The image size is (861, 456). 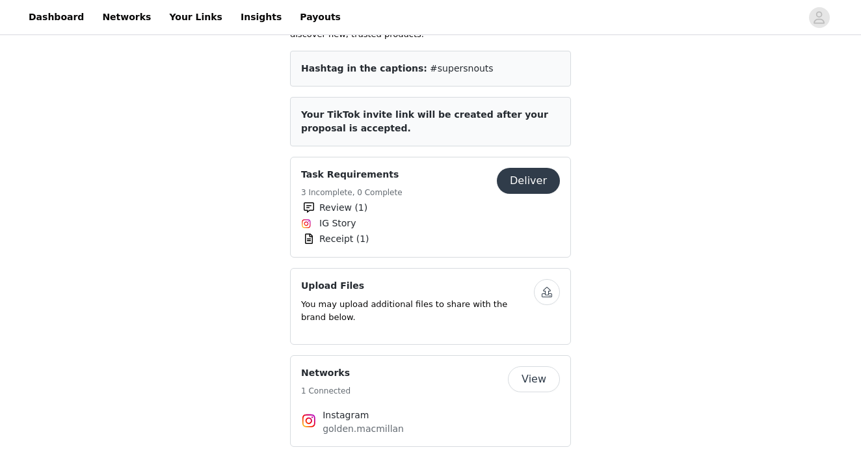 What do you see at coordinates (126, 17) in the screenshot?
I see `a: Networks` at bounding box center [126, 17].